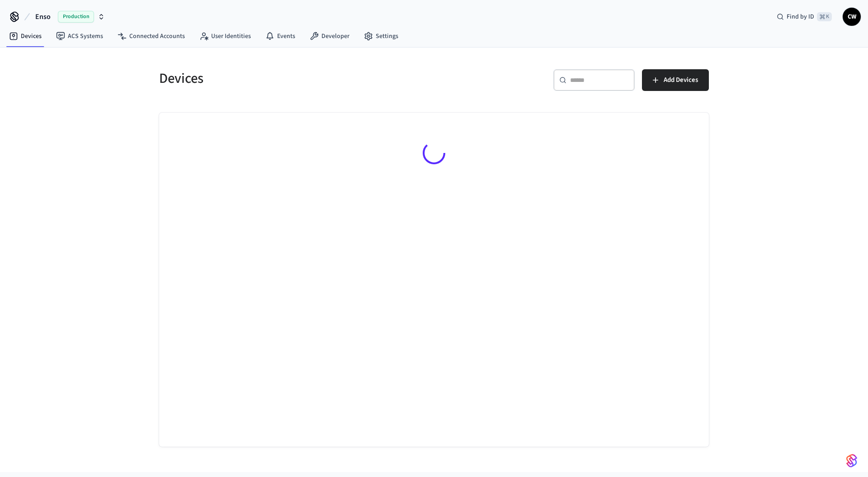 The height and width of the screenshot is (477, 868). I want to click on span: Enso, so click(43, 17).